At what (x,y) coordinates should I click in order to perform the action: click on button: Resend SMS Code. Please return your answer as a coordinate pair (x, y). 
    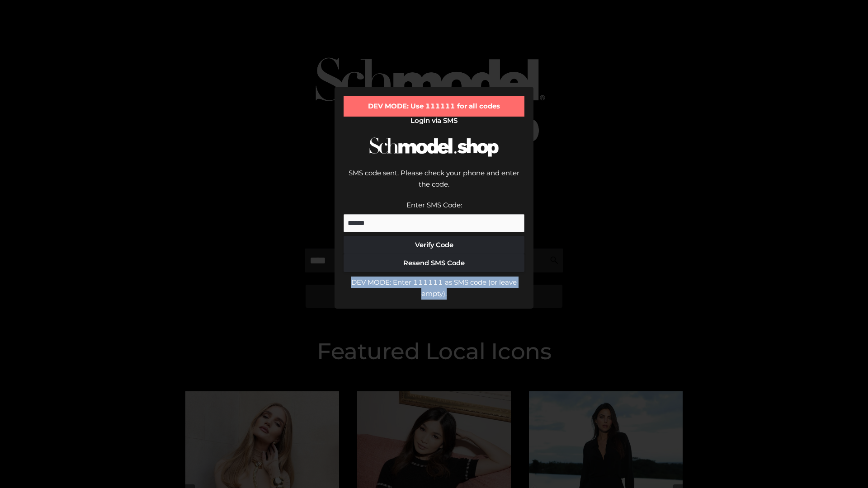
    Looking at the image, I should click on (434, 263).